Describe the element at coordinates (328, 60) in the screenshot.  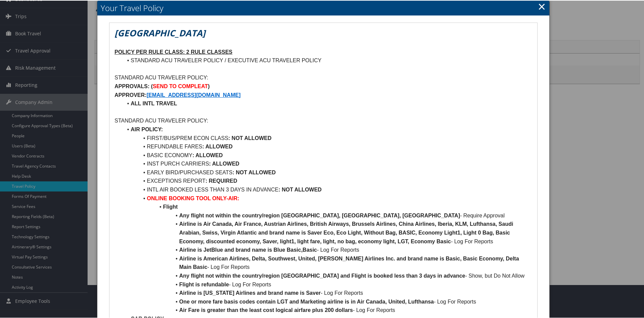
I see `li: STANDARD ACU TRAVELER POLICY / EXECUTIVE ACU TRAVELER POLICY` at that location.